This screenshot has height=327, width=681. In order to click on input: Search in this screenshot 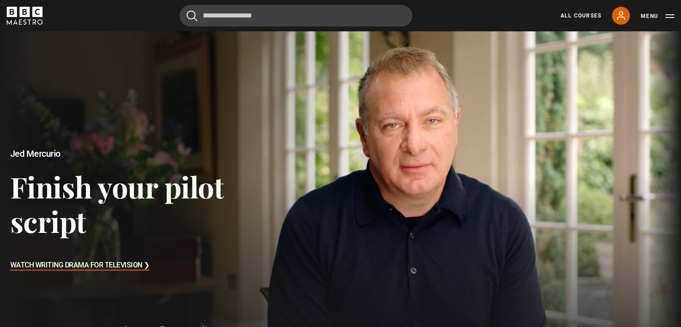, I will do `click(296, 16)`.